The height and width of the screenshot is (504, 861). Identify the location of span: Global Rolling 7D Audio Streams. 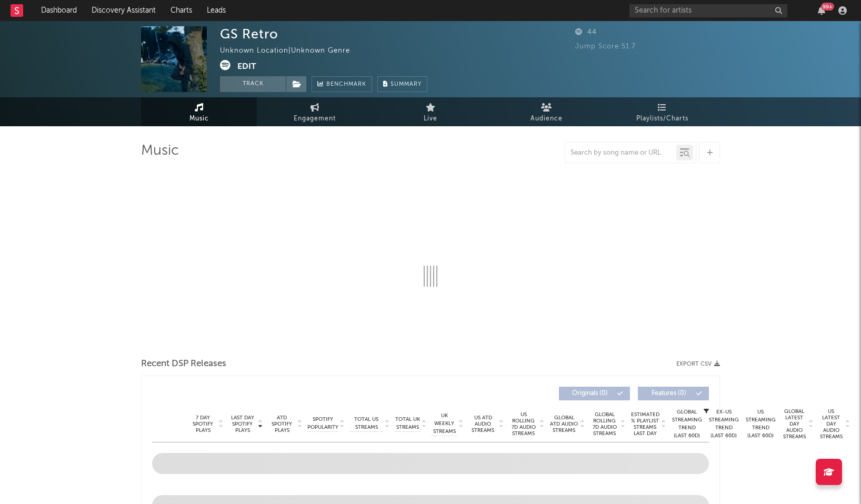
(604, 424).